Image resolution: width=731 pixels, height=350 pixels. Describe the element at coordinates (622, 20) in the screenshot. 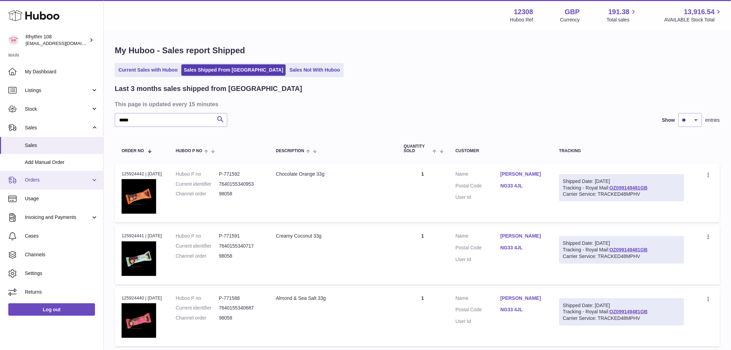

I see `span: Total sales` at that location.